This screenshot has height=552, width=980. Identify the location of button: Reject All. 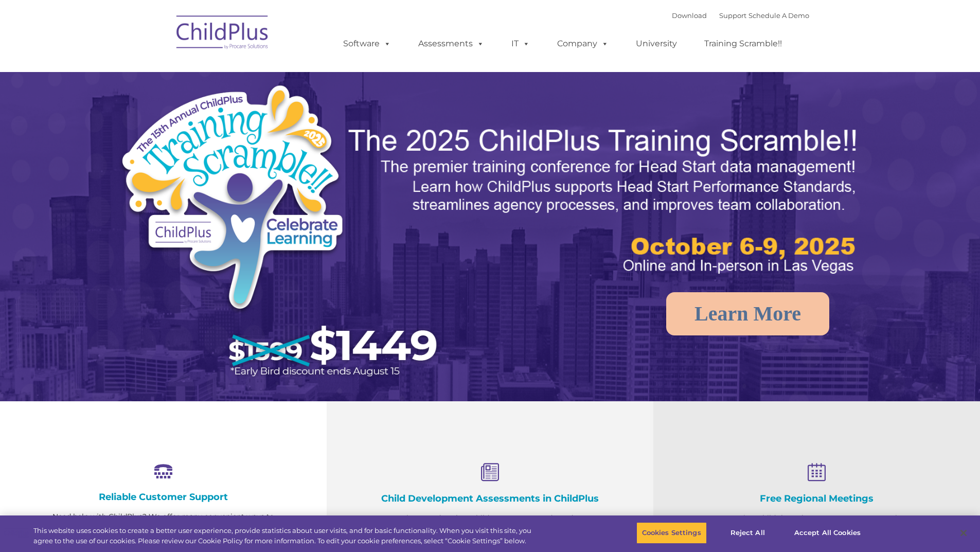
(747, 533).